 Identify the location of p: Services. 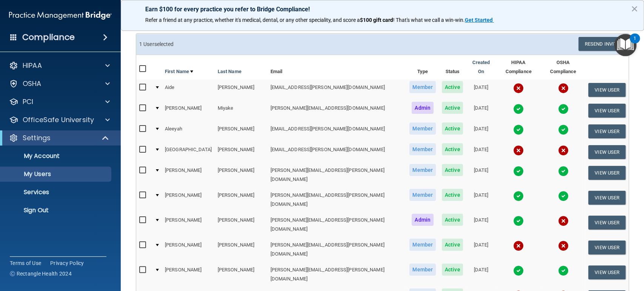
(56, 192).